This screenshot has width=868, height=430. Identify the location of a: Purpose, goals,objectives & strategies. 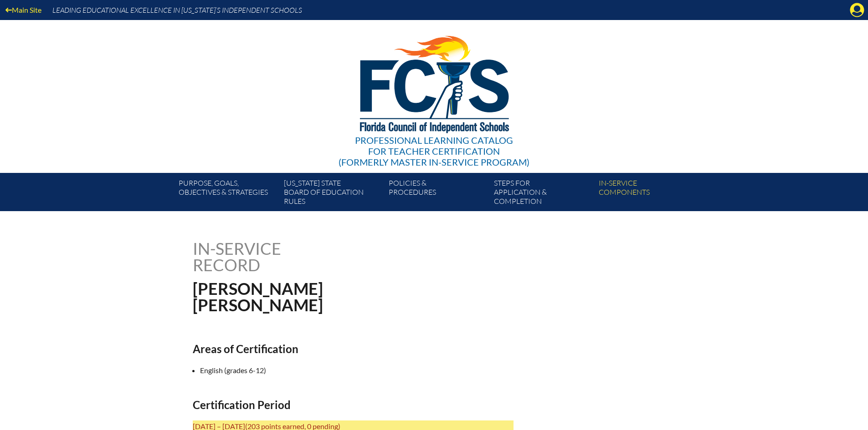
(228, 194).